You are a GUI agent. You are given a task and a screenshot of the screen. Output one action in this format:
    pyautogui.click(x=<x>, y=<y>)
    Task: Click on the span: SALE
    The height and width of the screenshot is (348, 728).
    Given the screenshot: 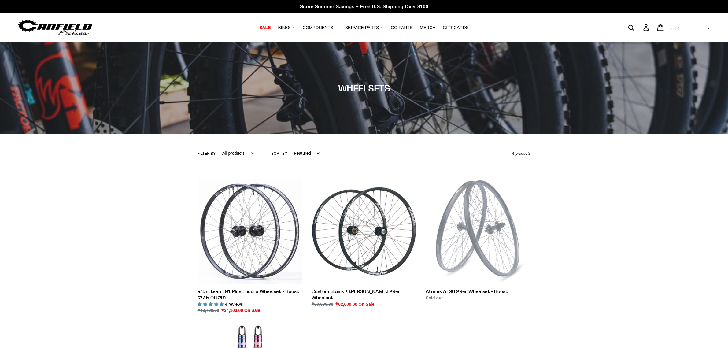 What is the action you would take?
    pyautogui.click(x=265, y=28)
    